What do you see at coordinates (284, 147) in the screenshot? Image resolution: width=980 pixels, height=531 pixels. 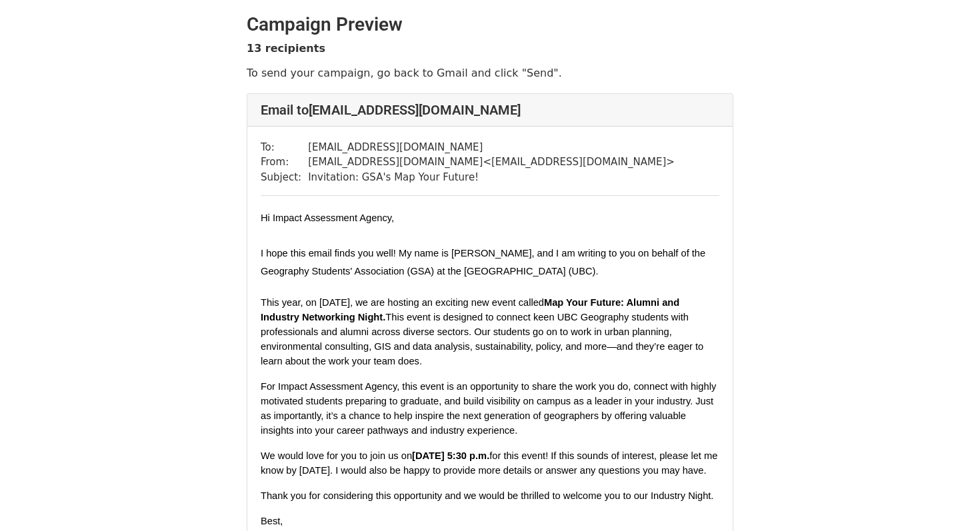 I see `td: To:` at bounding box center [284, 147].